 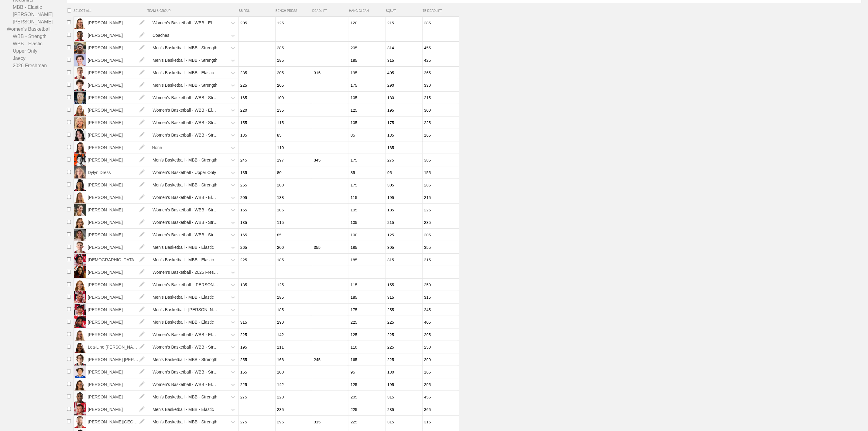 I want to click on a: MBB - Elastic, so click(x=37, y=7).